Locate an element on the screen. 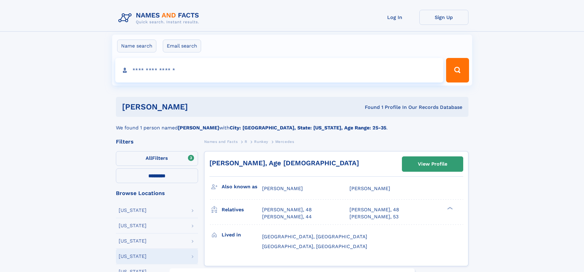 The width and height of the screenshot is (584, 272). a: View Profile is located at coordinates (432, 164).